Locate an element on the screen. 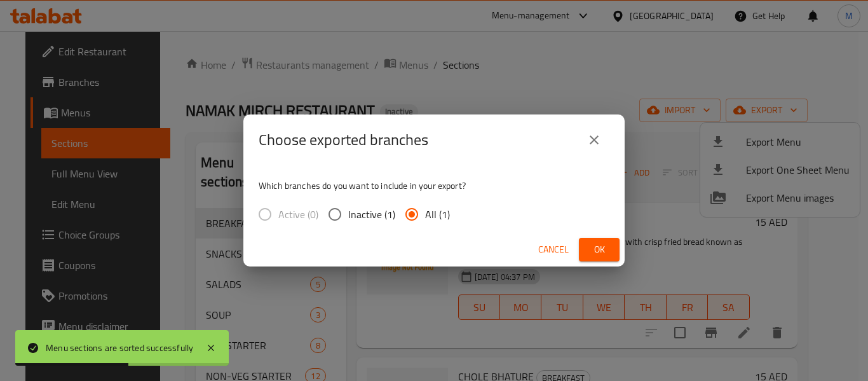  span: All (1) is located at coordinates (437, 214).